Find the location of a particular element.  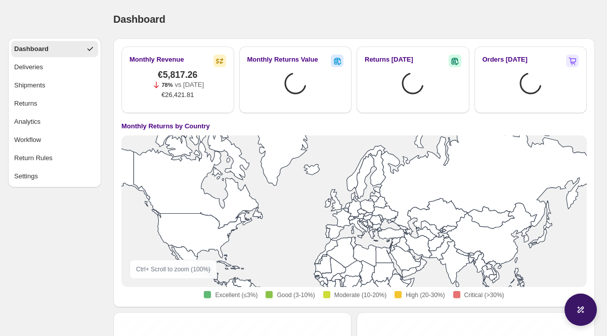

button: Workflow is located at coordinates (55, 140).